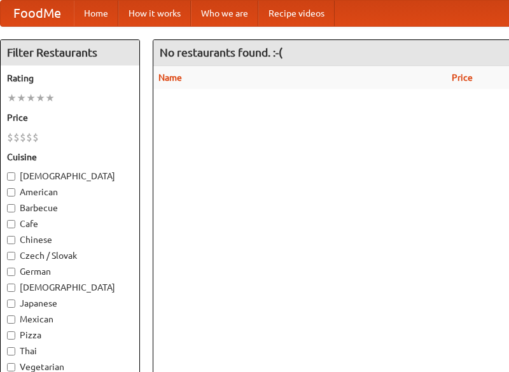 The image size is (509, 372). What do you see at coordinates (11, 240) in the screenshot?
I see `input: Chinese` at bounding box center [11, 240].